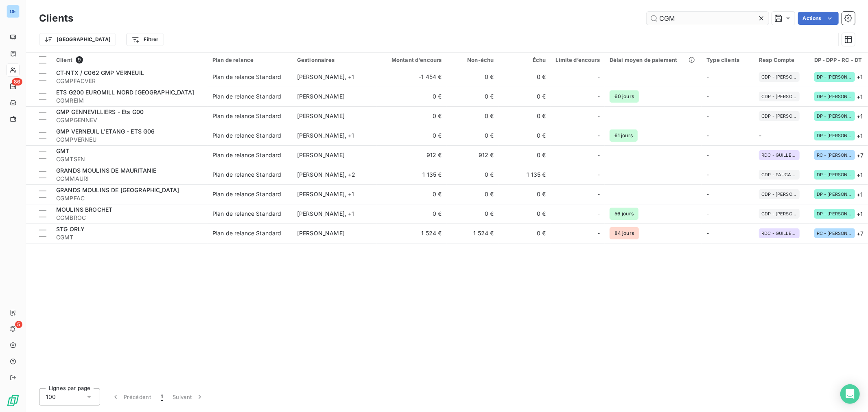 This screenshot has height=412, width=868. I want to click on span: CGMPGENNEV, so click(129, 120).